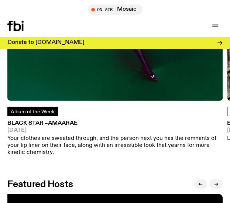  What do you see at coordinates (40, 184) in the screenshot?
I see `h2: Featured Hosts` at bounding box center [40, 184].